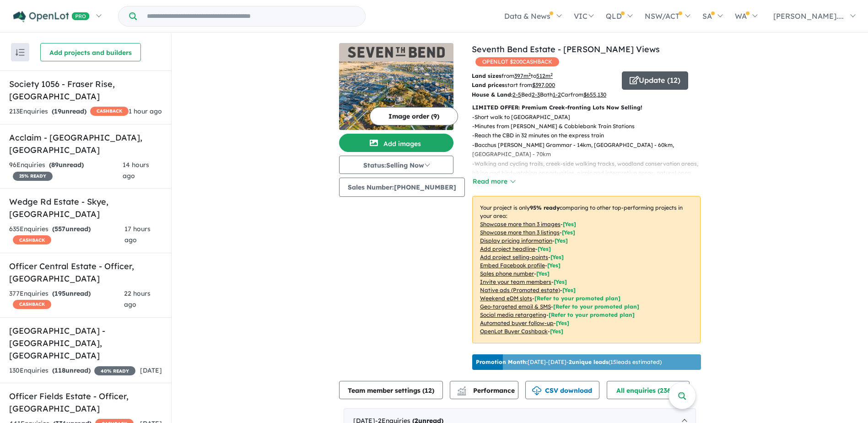 This screenshot has height=423, width=868. I want to click on p: start from, so click(543, 86).